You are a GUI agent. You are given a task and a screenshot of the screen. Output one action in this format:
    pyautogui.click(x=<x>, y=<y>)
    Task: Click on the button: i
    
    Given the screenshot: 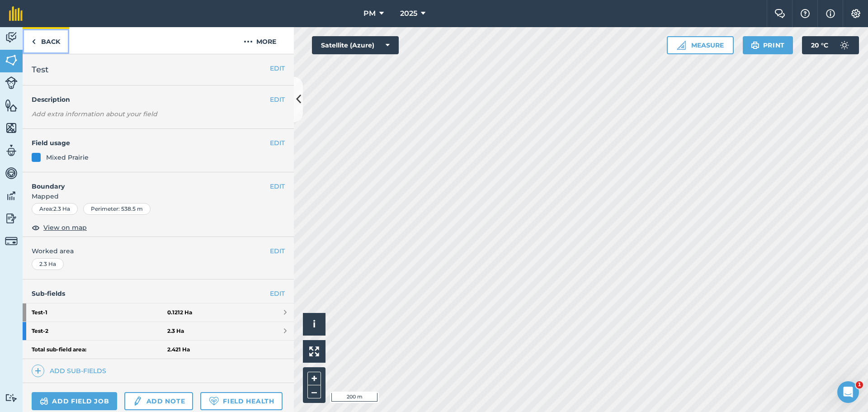 What is the action you would take?
    pyautogui.click(x=314, y=324)
    